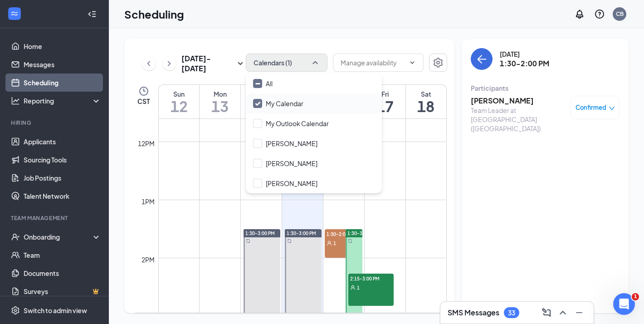  Describe the element at coordinates (179, 94) in the screenshot. I see `div: Sun` at that location.